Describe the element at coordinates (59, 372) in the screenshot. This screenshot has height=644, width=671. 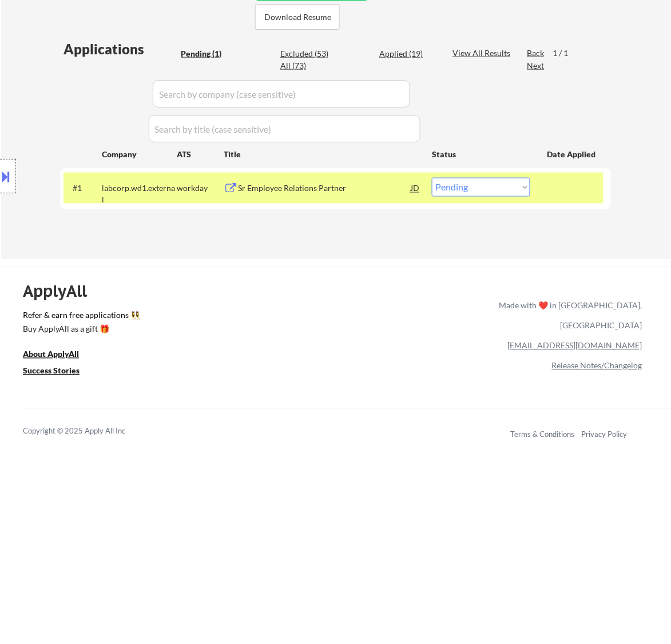
I see `a: Success Stories` at that location.